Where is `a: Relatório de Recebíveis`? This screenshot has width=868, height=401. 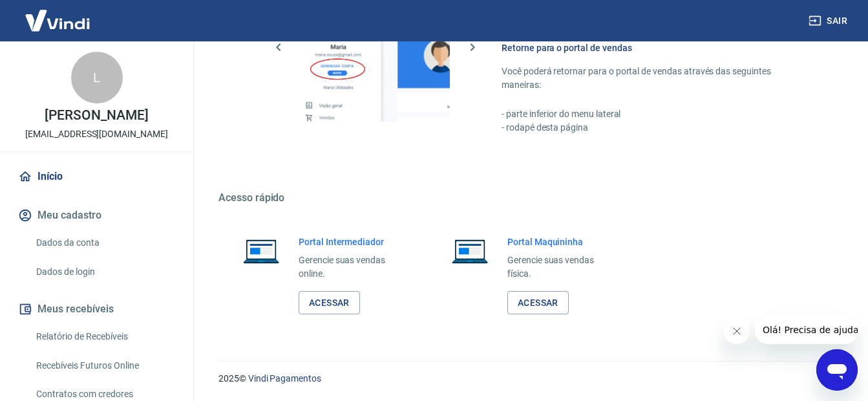
a: Relatório de Recebíveis is located at coordinates (104, 336).